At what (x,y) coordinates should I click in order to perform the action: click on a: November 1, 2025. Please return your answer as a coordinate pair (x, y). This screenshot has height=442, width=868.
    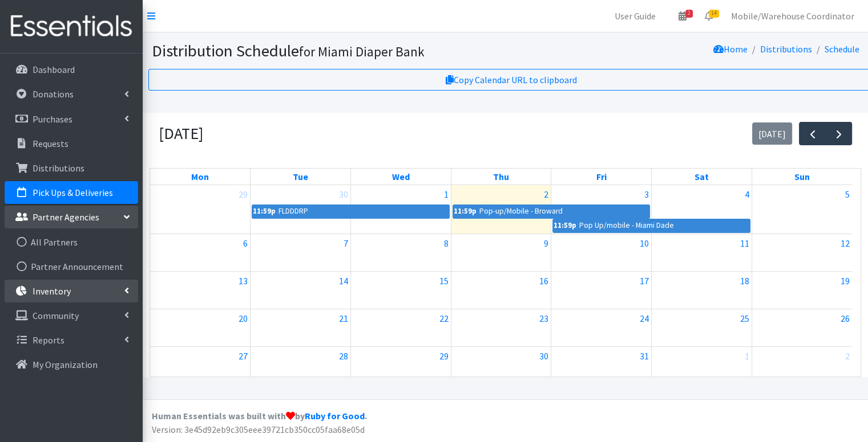
    Looking at the image, I should click on (747, 356).